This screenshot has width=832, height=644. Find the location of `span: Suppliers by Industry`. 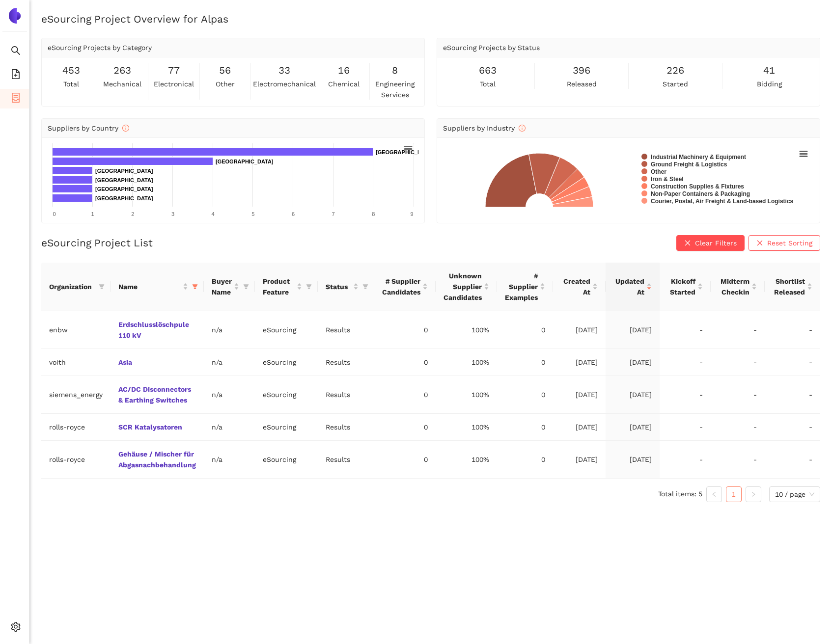

span: Suppliers by Industry is located at coordinates (484, 128).